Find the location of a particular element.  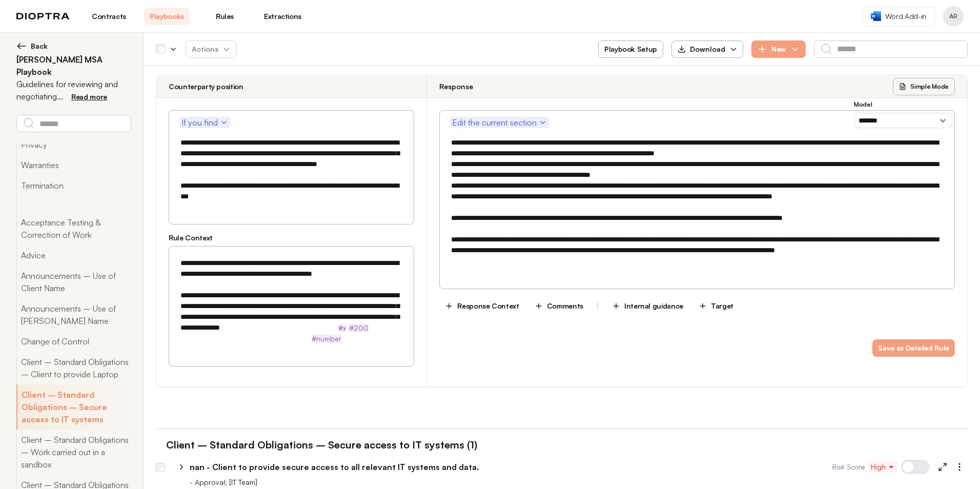

button: Comments is located at coordinates (559, 306).